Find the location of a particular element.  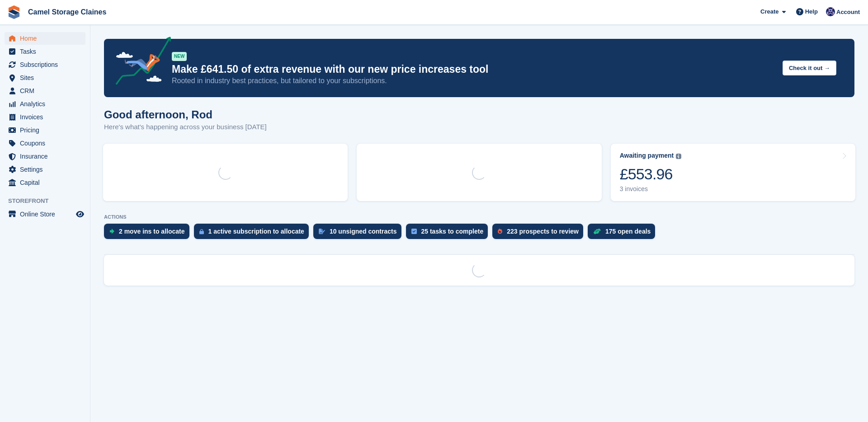

span: Subscriptions is located at coordinates (47, 64).